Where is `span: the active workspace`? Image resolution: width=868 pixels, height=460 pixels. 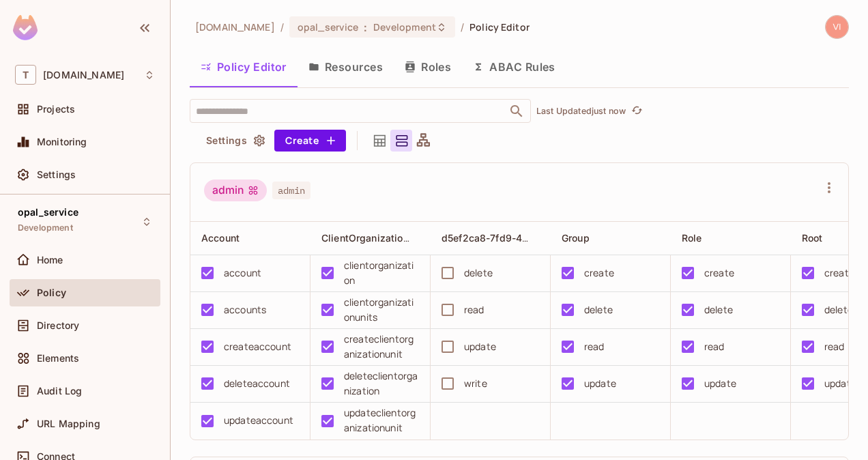 span: the active workspace is located at coordinates (235, 27).